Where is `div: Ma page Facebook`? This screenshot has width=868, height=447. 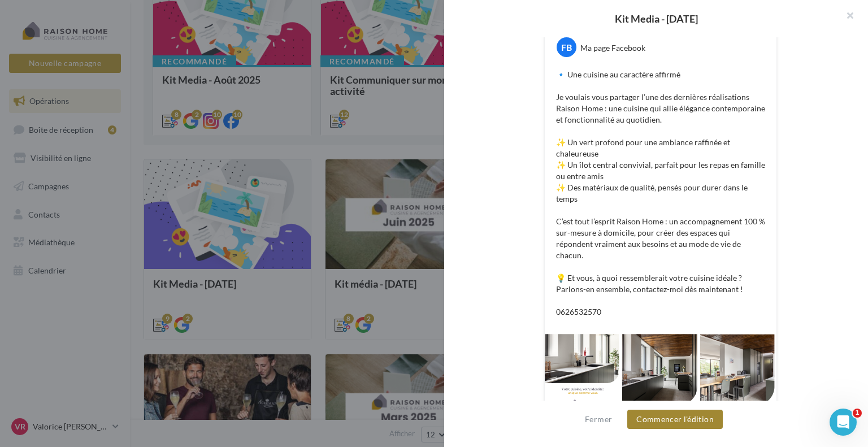
div: Ma page Facebook is located at coordinates (613, 48).